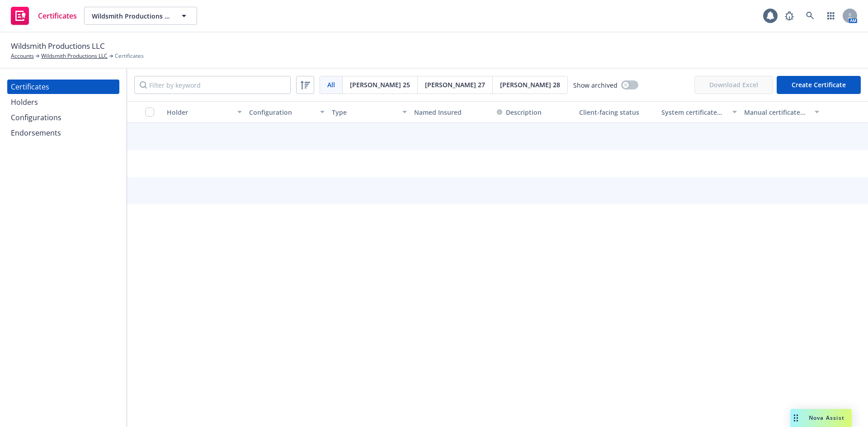 This screenshot has width=868, height=427. I want to click on a: Accounts, so click(22, 56).